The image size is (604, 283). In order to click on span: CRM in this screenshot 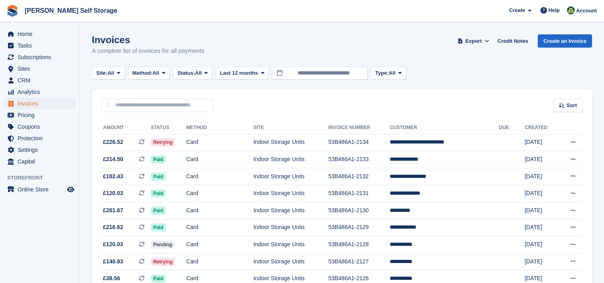, I will do `click(42, 80)`.